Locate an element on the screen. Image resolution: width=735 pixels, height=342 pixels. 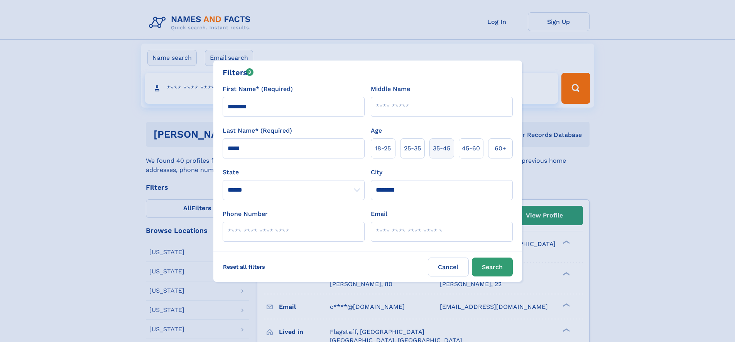
span: 60+ is located at coordinates (500, 148).